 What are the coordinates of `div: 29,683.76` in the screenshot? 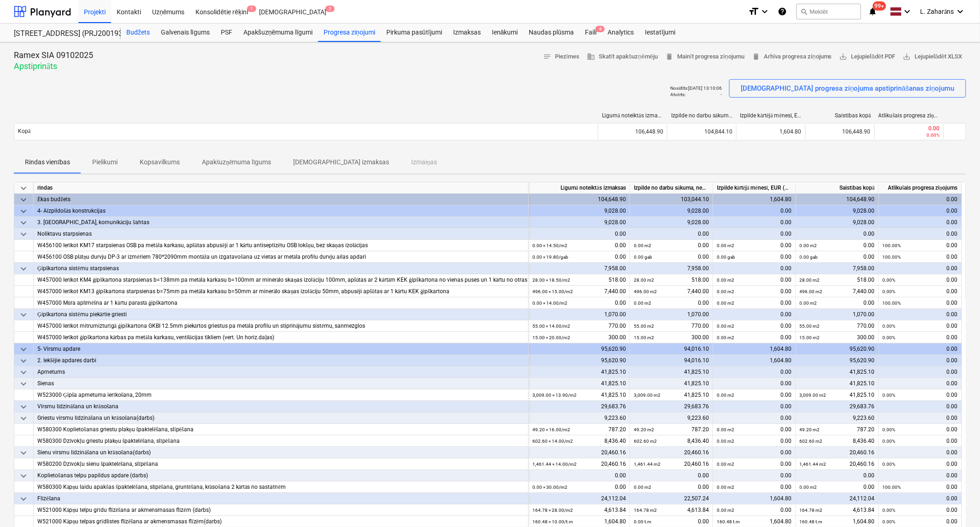 It's located at (837, 407).